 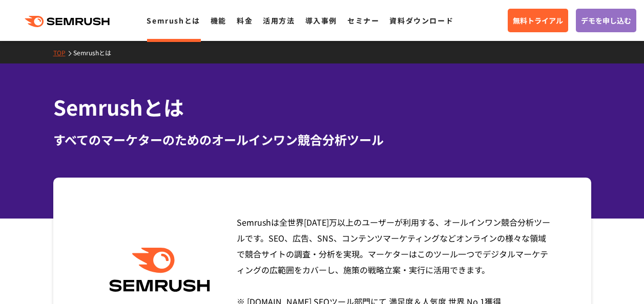 I want to click on a: 導入事例, so click(x=321, y=21).